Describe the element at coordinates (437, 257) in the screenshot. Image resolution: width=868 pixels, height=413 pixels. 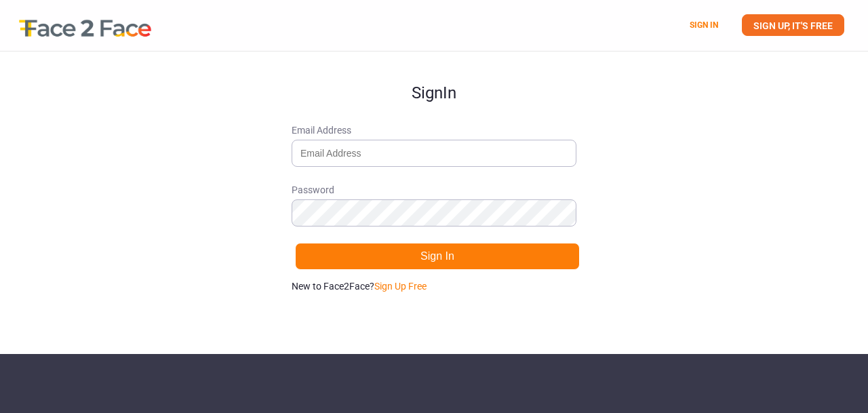
I see `button: Sign In` at that location.